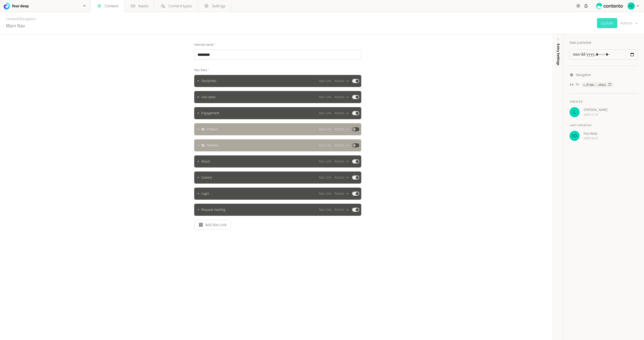  Describe the element at coordinates (213, 209) in the screenshot. I see `span: Request meeting` at that location.